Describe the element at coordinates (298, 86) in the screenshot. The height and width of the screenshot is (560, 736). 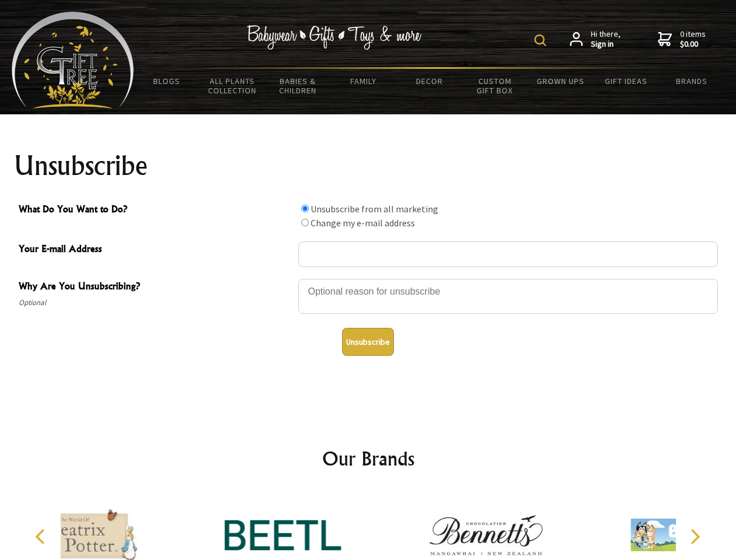
I see `a: Babies & Children` at that location.